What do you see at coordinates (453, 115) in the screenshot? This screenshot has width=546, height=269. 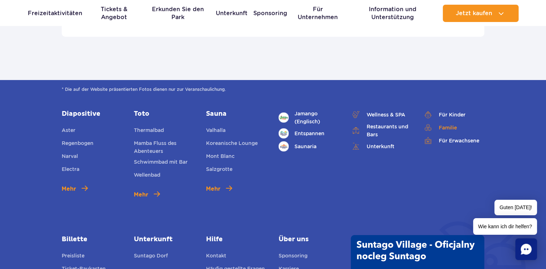 I see `a: Für Kinder` at bounding box center [453, 115].